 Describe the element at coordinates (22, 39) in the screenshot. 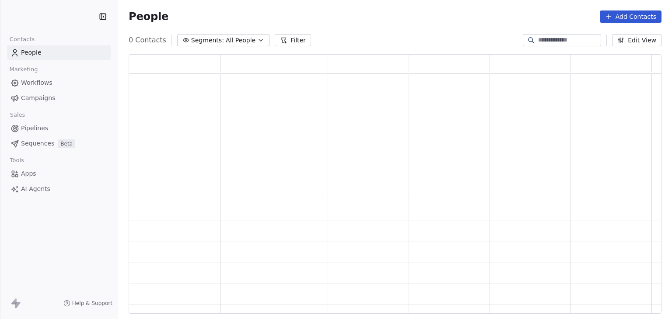

I see `span: Contacts` at that location.